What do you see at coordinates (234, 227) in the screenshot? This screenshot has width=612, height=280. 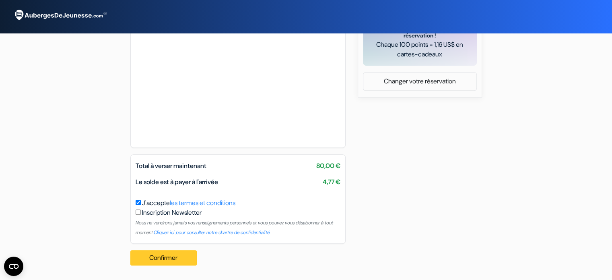 I see `small: Nous ne vendrons jamais vos renseignements personnels et vous pouvez vous désabonner à tout moment.` at bounding box center [234, 227].